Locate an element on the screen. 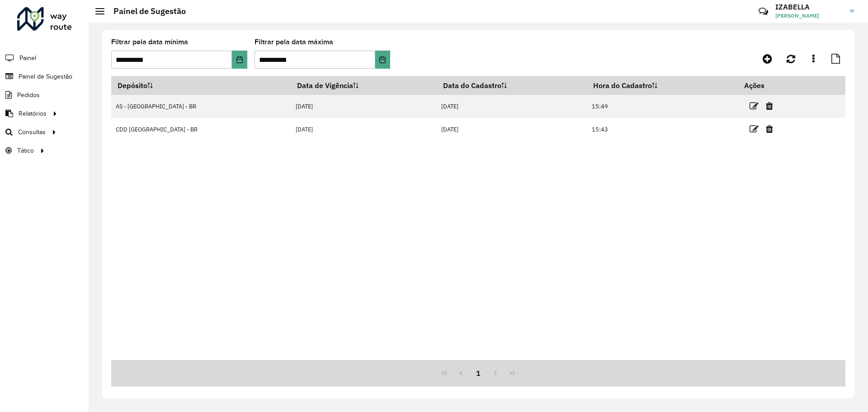  th: Data de Vigência is located at coordinates (364, 85).